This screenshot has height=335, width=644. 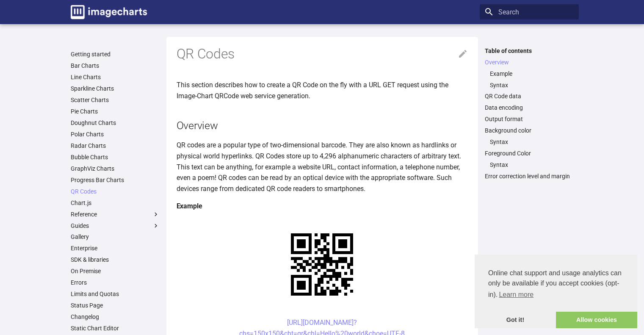 What do you see at coordinates (529, 79) in the screenshot?
I see `nav: Overview` at bounding box center [529, 79].